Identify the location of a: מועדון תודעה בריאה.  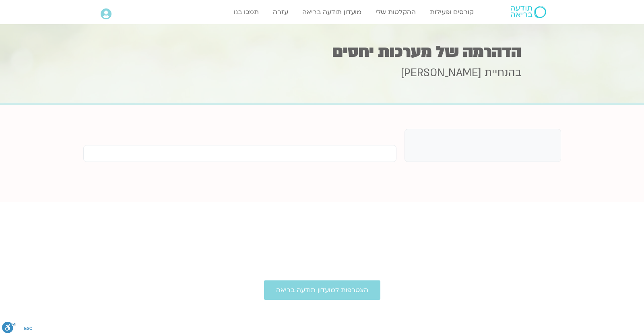
(332, 12).